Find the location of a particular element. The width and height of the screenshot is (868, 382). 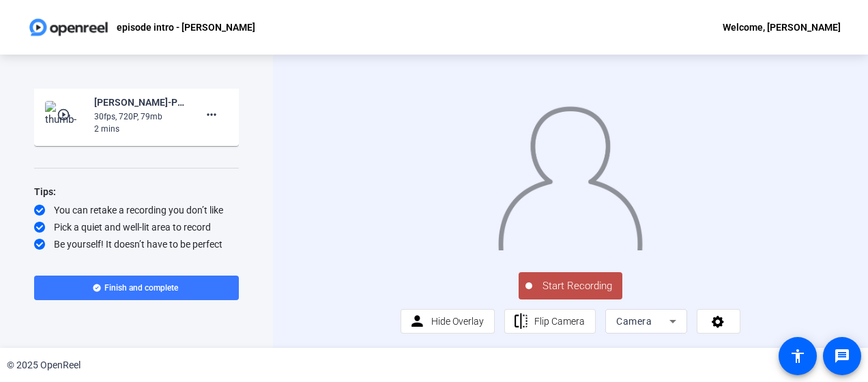

span: Start Recording is located at coordinates (577, 286).